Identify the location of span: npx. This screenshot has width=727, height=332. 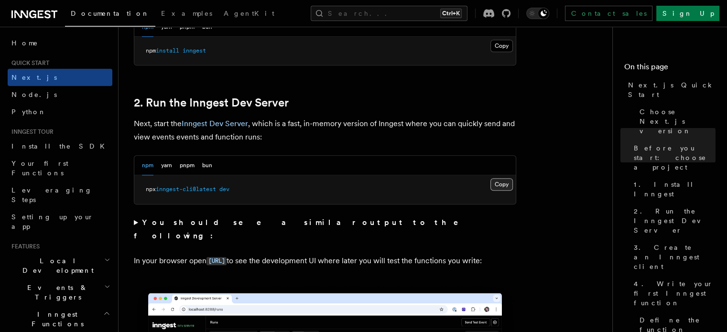
(151, 189).